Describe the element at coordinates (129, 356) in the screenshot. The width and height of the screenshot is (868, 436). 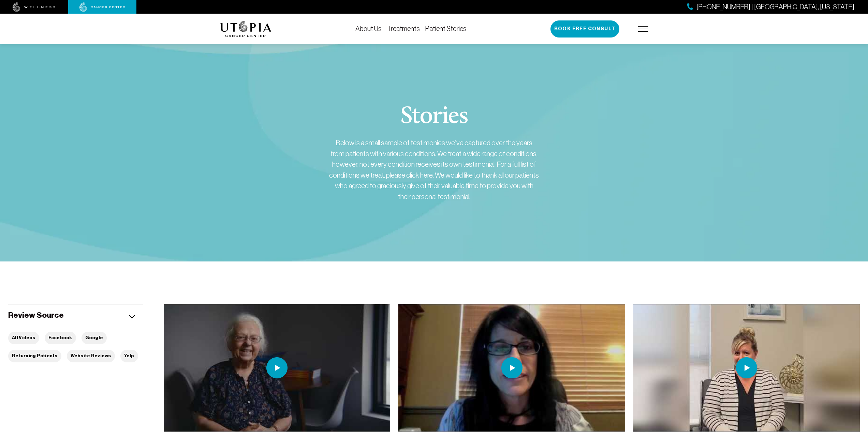
I see `button: Yelp` at that location.